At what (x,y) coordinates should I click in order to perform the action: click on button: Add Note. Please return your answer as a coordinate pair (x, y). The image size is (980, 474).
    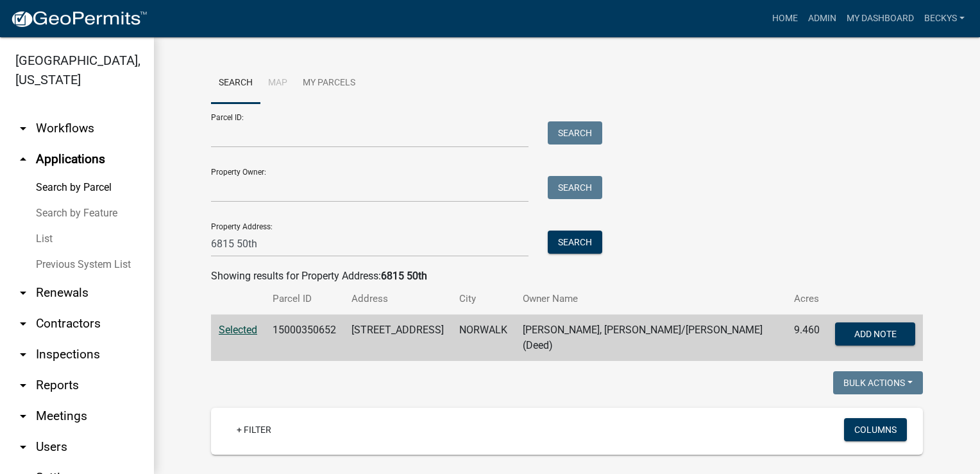
    Looking at the image, I should click on (875, 334).